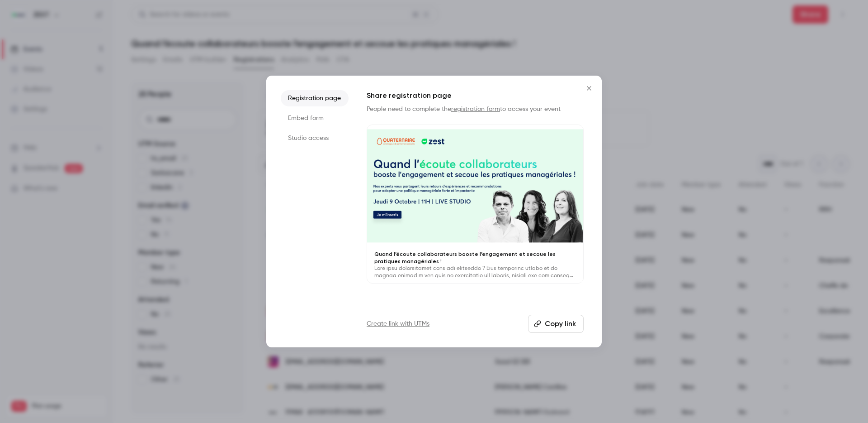 The height and width of the screenshot is (423, 868). I want to click on a: Create link with UTMs, so click(398, 324).